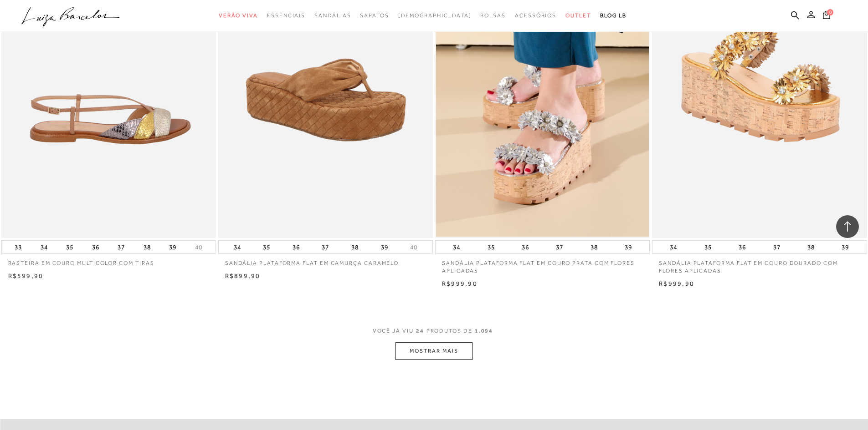 This screenshot has width=868, height=430. What do you see at coordinates (109, 260) in the screenshot?
I see `p: RASTEIRA EM COURO MULTICOLOR COM TIRAS` at bounding box center [109, 260].